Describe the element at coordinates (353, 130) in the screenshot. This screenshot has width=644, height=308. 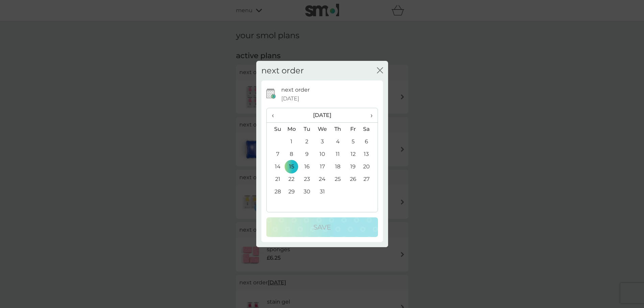
I see `th: Fr` at that location.